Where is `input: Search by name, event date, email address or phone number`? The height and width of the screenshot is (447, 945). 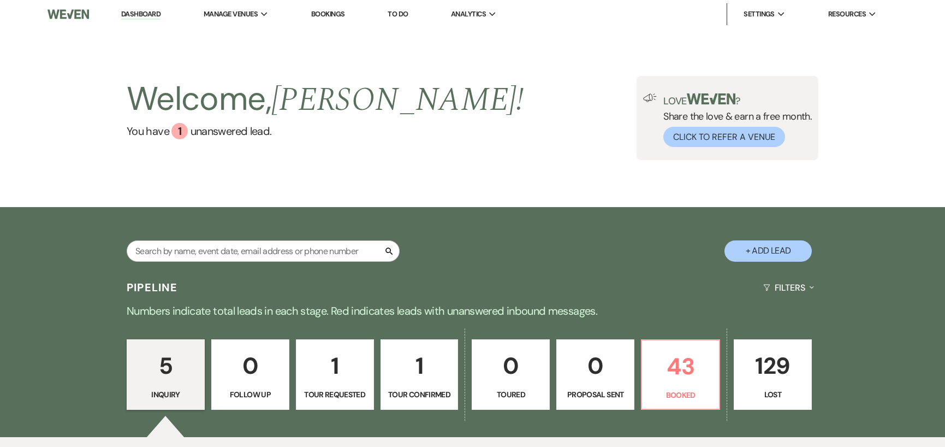
input: Search by name, event date, email address or phone number is located at coordinates (263, 251).